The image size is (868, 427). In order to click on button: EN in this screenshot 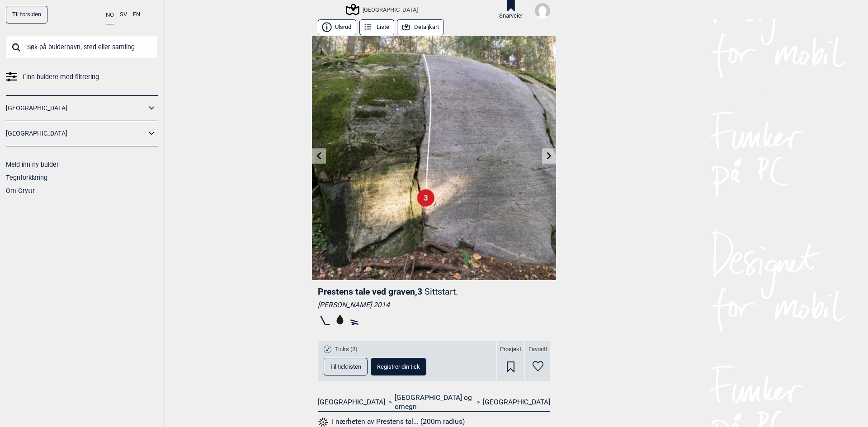, I will do `click(136, 15)`.